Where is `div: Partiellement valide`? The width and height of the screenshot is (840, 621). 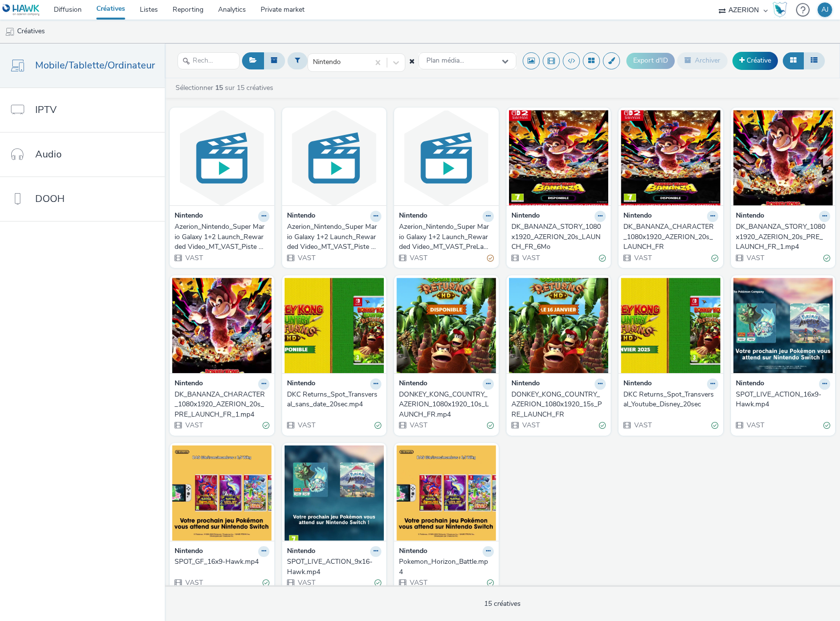 div: Partiellement valide is located at coordinates (490, 258).